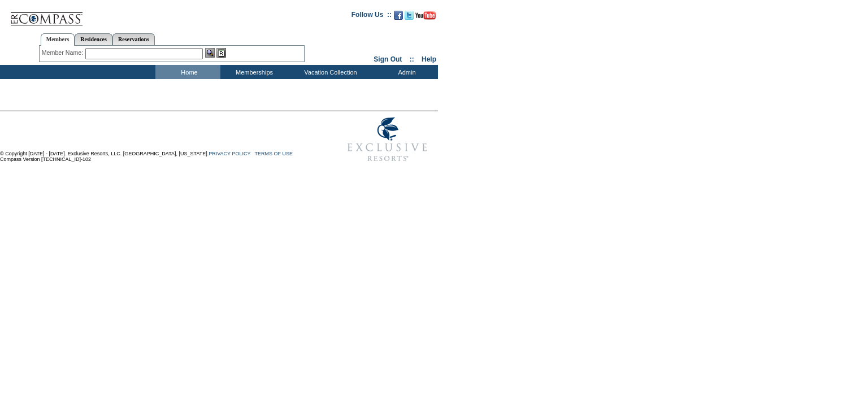 The width and height of the screenshot is (868, 397). Describe the element at coordinates (426, 18) in the screenshot. I see `a: Subscribe to our YouTube Channel` at that location.